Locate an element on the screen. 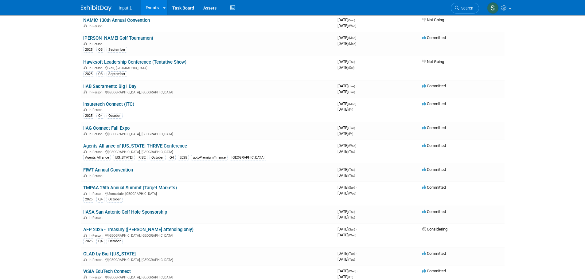 The image size is (585, 280). a: Insuretech Connect (ITC) is located at coordinates (109, 104).